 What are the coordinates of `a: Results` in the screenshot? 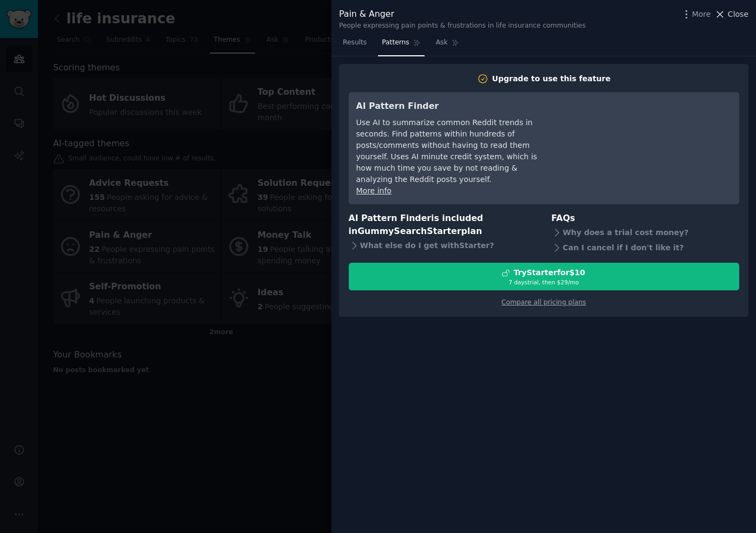 It's located at (355, 45).